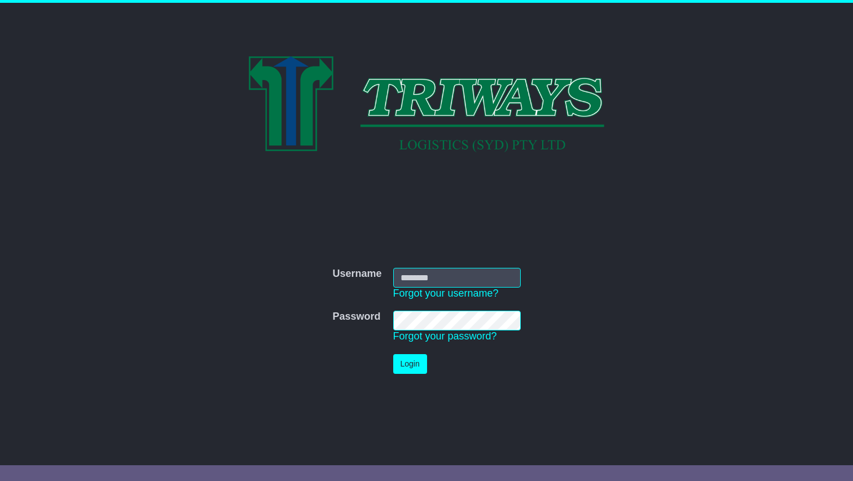 The width and height of the screenshot is (853, 481). I want to click on button: Login, so click(410, 364).